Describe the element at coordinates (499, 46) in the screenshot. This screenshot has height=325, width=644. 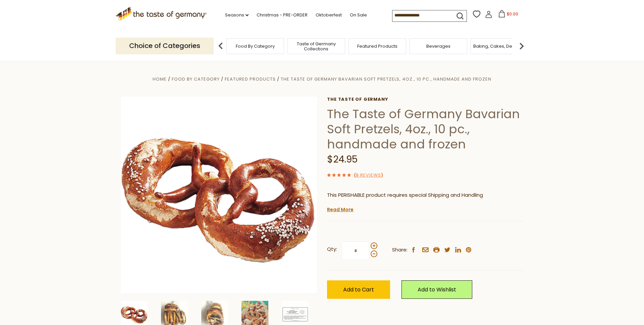
I see `span: Baking, Cakes, Desserts` at that location.